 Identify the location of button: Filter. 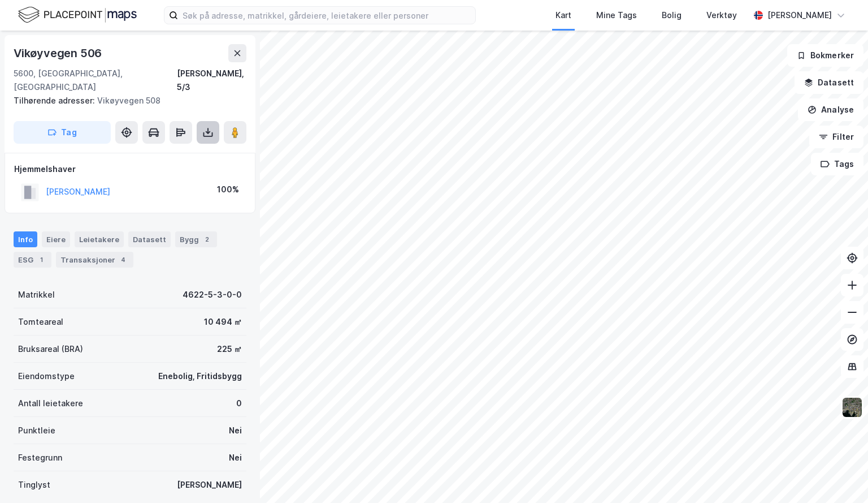
(836, 137).